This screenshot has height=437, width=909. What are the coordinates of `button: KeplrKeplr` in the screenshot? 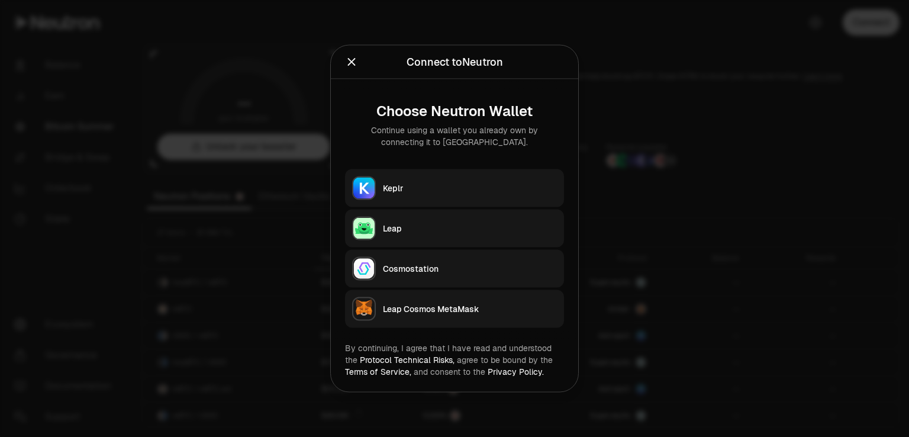 It's located at (454, 188).